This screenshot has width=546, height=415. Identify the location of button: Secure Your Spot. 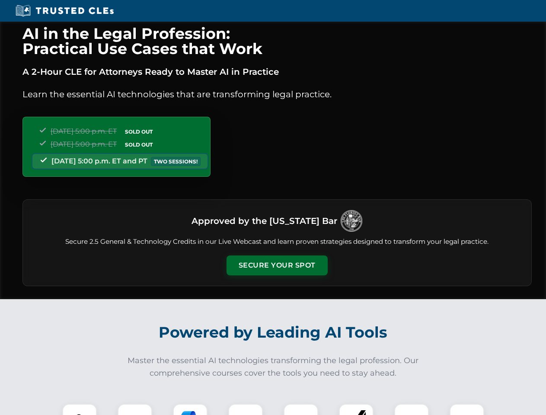
(277, 266).